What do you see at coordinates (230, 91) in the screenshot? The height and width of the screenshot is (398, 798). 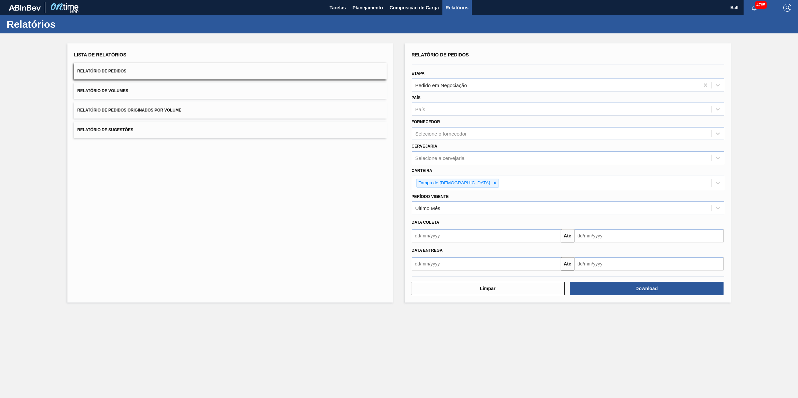 I see `button: Relatório de Volumes` at bounding box center [230, 91].